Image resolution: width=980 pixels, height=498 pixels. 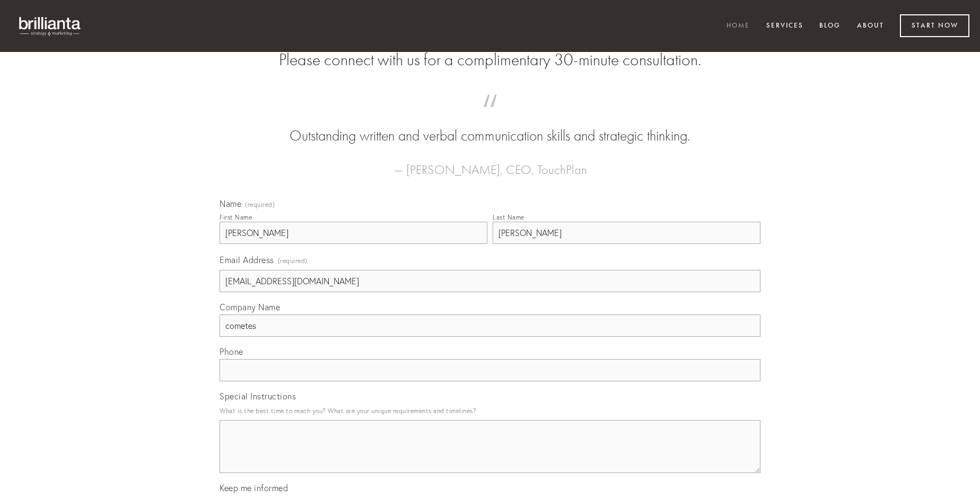 I want to click on div: Last Name, so click(x=509, y=217).